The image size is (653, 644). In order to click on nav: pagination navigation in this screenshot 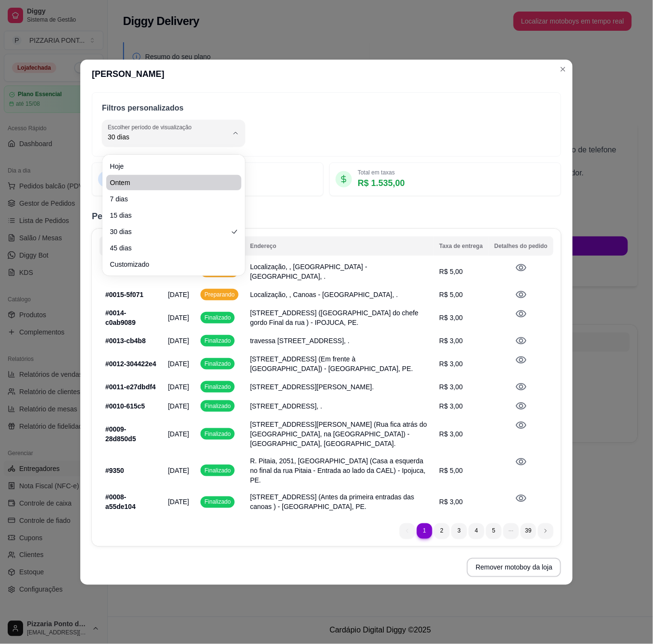, I will do `click(477, 531)`.